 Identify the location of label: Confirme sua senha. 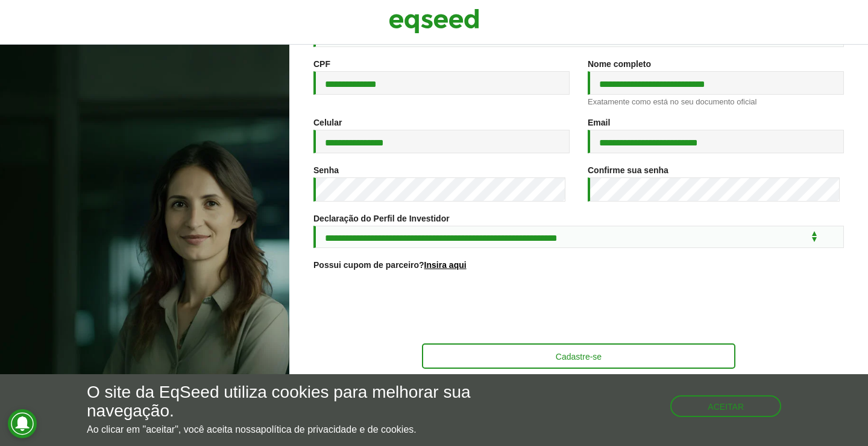
(628, 170).